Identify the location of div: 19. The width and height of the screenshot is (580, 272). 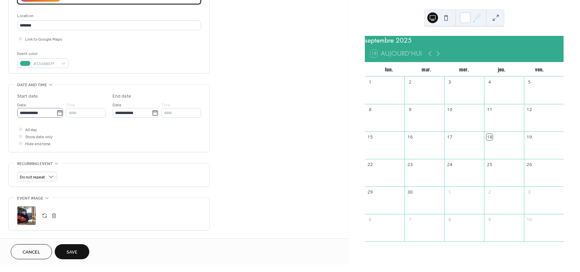
(529, 137).